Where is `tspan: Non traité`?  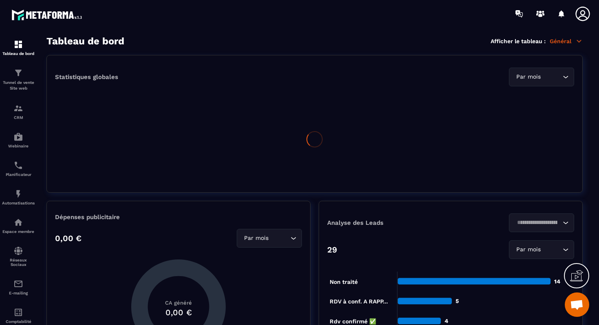 tspan: Non traité is located at coordinates (344, 282).